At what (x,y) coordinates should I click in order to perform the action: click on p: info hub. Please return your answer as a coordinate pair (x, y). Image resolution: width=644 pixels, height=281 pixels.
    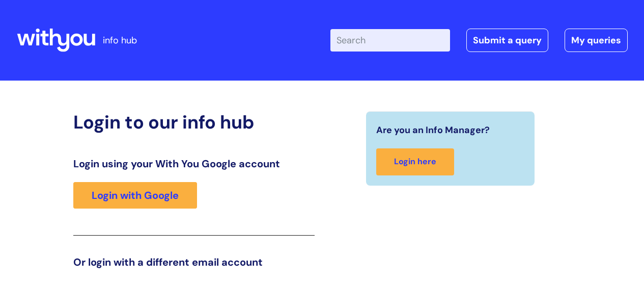
    Looking at the image, I should click on (120, 40).